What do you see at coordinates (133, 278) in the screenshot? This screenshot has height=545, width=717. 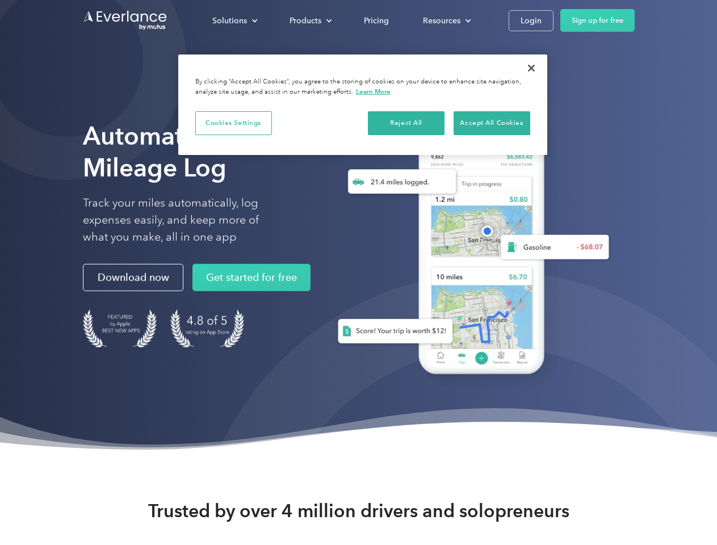 I see `a: Download now` at bounding box center [133, 278].